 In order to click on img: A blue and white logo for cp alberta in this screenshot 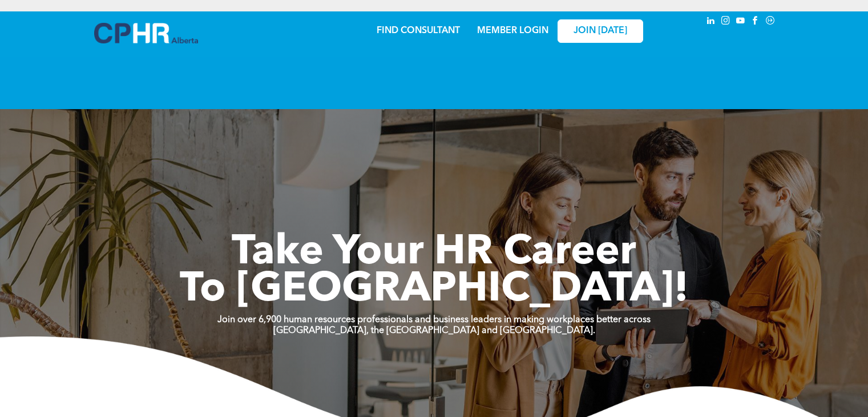, I will do `click(146, 33)`.